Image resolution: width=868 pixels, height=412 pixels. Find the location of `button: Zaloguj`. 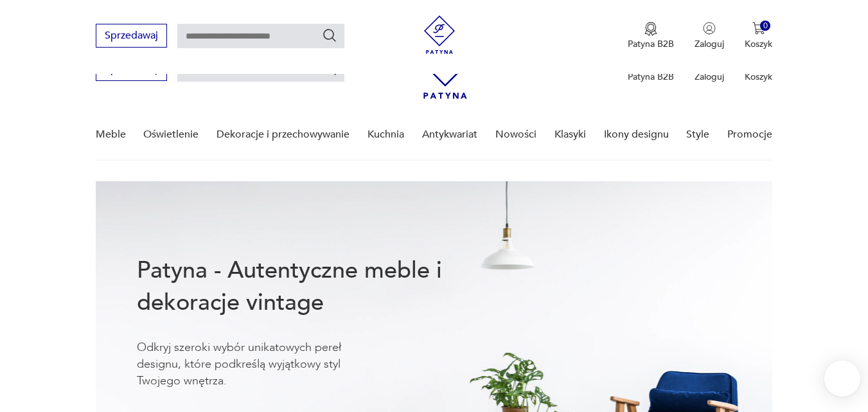

button: Zaloguj is located at coordinates (709, 36).